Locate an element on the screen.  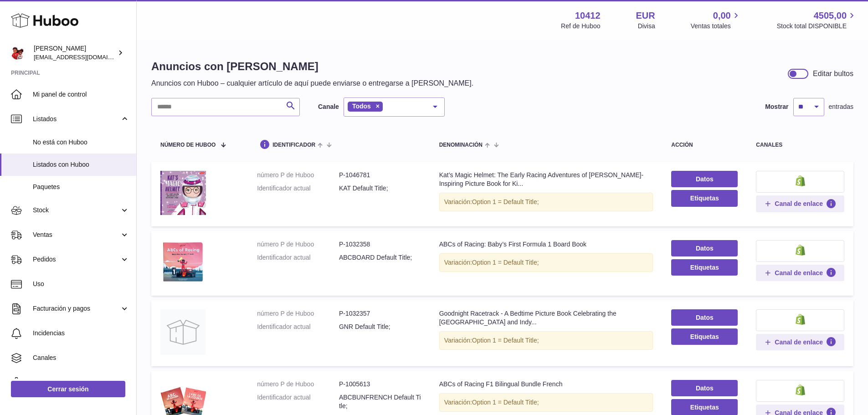
strong: 10412 is located at coordinates (588, 15).